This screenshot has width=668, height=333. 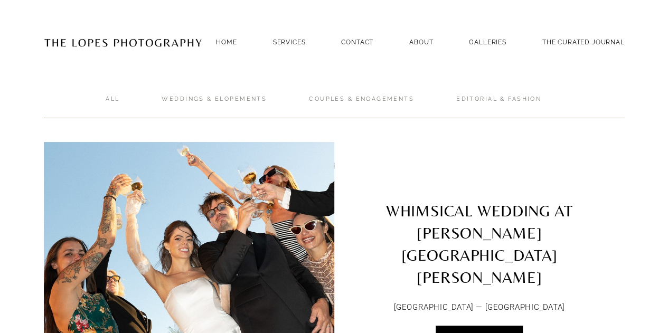 I want to click on a: Home, so click(x=226, y=42).